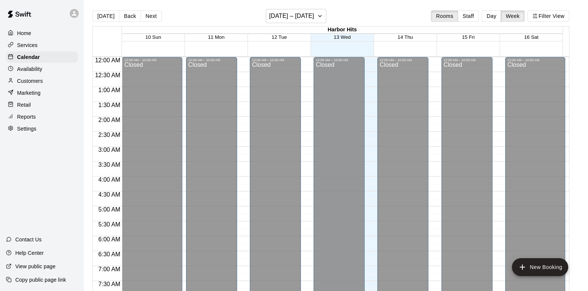  What do you see at coordinates (42, 33) in the screenshot?
I see `a: Home` at bounding box center [42, 33].